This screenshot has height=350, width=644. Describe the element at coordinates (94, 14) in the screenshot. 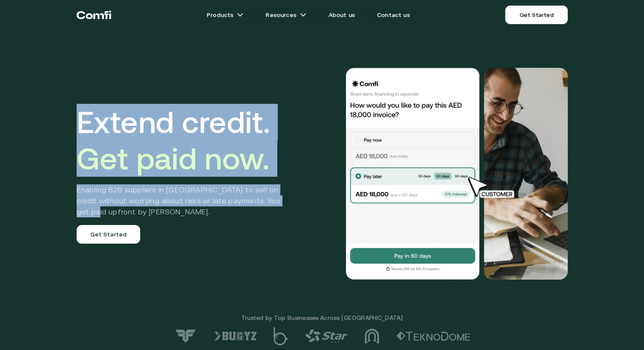

I see `a: Return to the top of the Comfi home page` at that location.